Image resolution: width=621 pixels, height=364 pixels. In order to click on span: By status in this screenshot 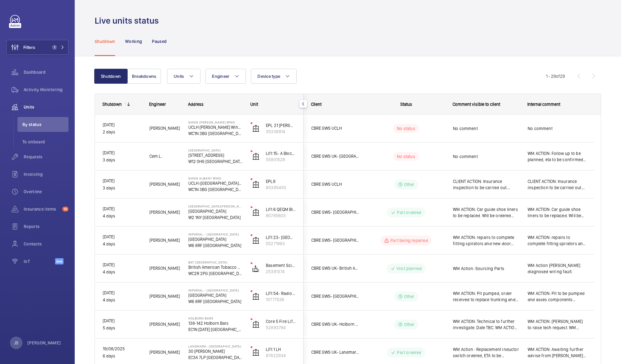, I will do `click(45, 124)`.